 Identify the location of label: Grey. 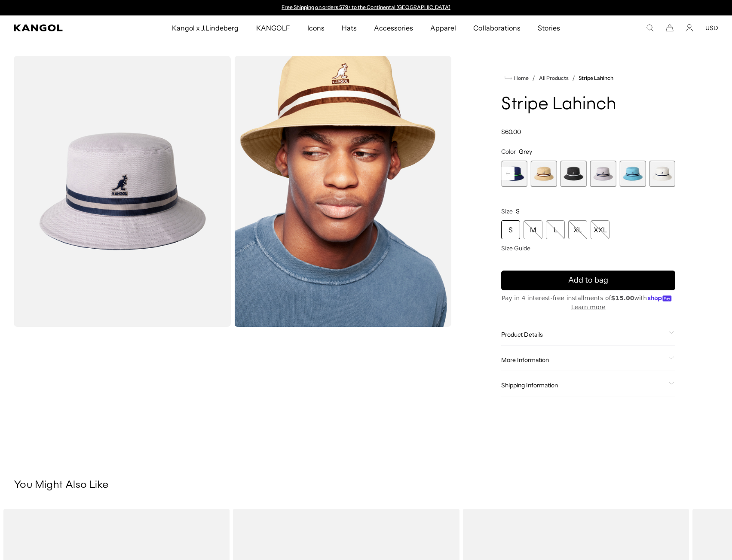
(603, 174).